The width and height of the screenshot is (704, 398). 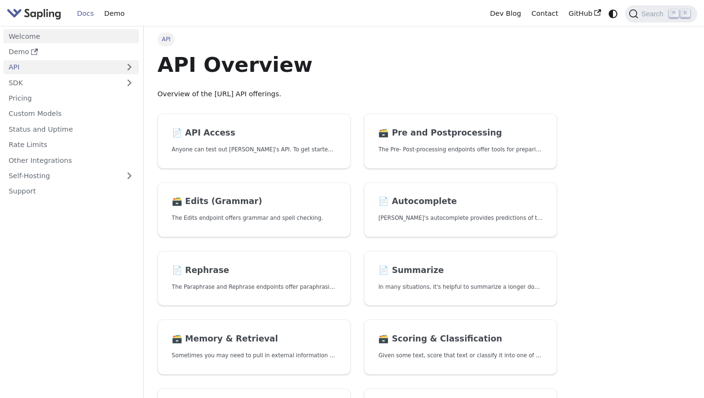 I want to click on a: Docs, so click(x=85, y=13).